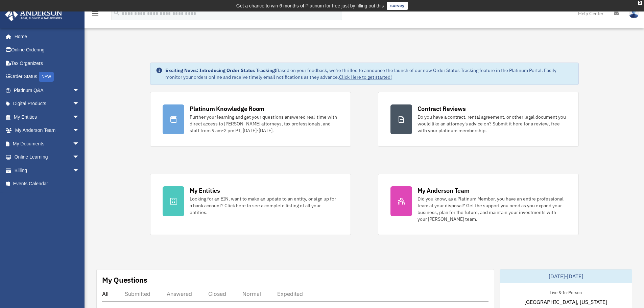 The image size is (644, 308). Describe the element at coordinates (138, 294) in the screenshot. I see `div: Submitted` at that location.